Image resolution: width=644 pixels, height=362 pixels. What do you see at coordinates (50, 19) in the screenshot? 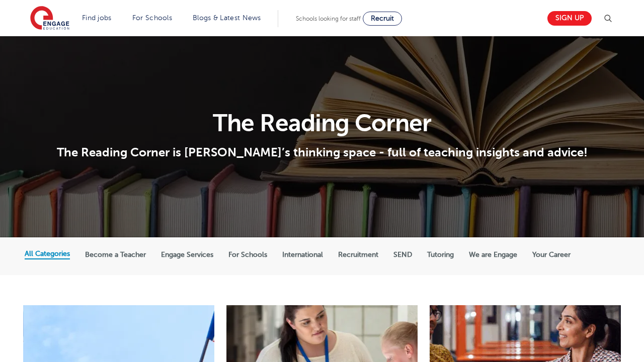
I see `img: Engage Education` at bounding box center [50, 19].